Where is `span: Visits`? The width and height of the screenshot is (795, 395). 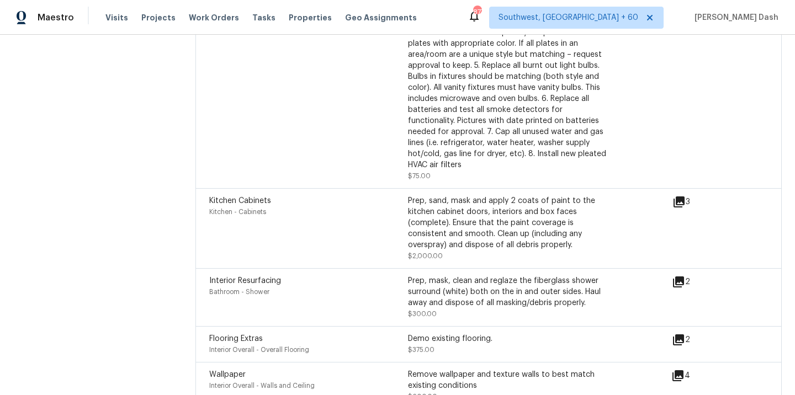 span: Visits is located at coordinates (116, 18).